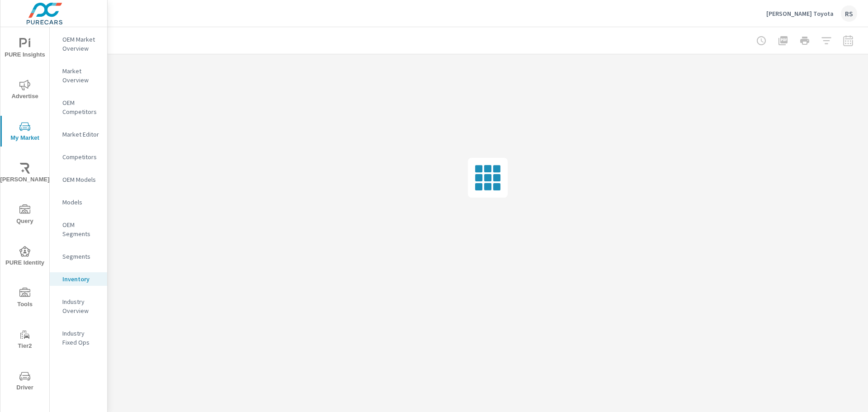 The height and width of the screenshot is (412, 868). I want to click on p: OEM Models, so click(81, 180).